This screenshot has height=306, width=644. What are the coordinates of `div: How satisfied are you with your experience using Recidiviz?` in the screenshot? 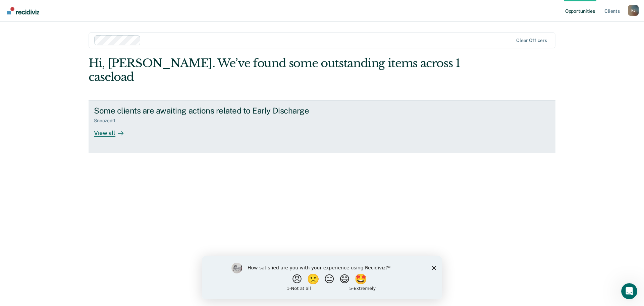 It's located at (123, 12).